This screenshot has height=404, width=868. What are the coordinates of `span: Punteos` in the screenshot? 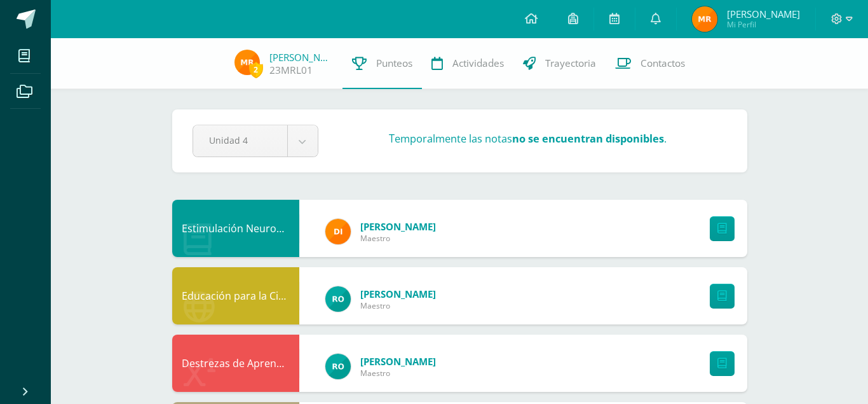 It's located at (394, 63).